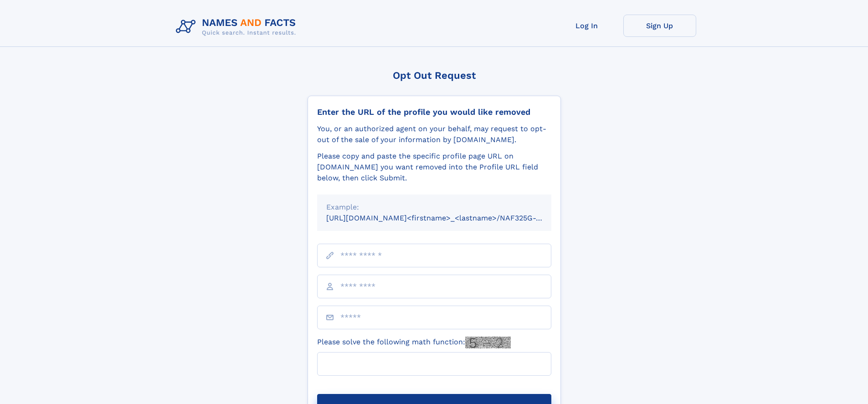 This screenshot has height=404, width=868. What do you see at coordinates (659, 26) in the screenshot?
I see `a: Sign Up` at bounding box center [659, 26].